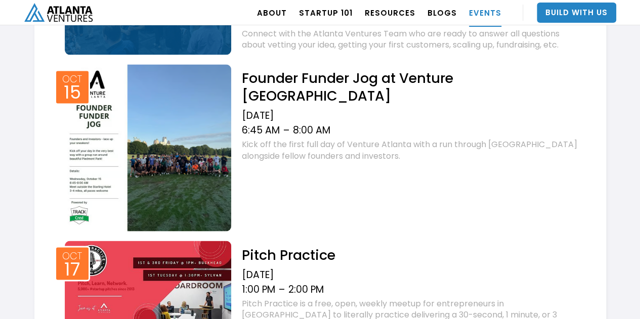 The width and height of the screenshot is (640, 319). Describe the element at coordinates (411, 255) in the screenshot. I see `h2: Pitch Practice` at that location.